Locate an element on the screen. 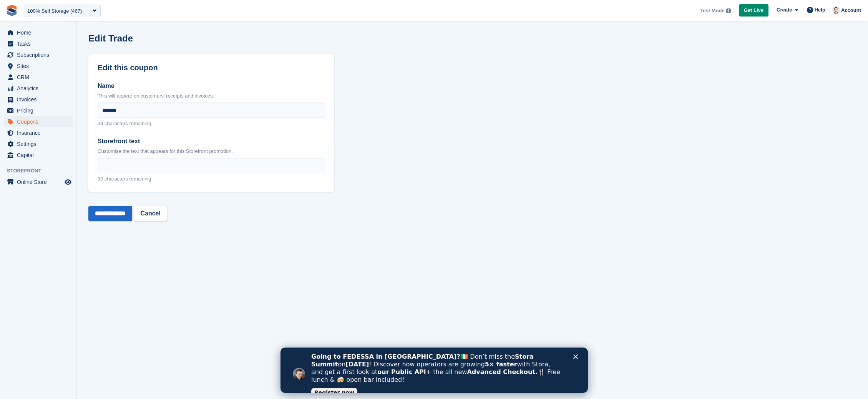 This screenshot has height=399, width=868. div: 100% Self Storage (467) is located at coordinates (55, 11).